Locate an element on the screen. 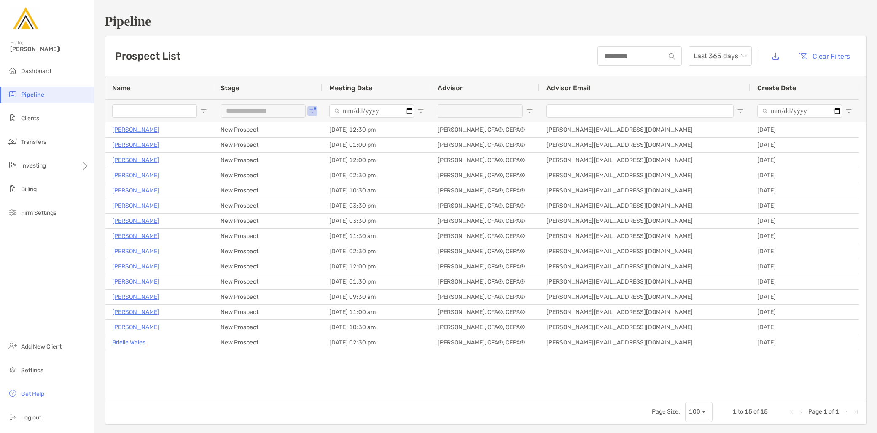 Image resolution: width=877 pixels, height=433 pixels. span: Create Date is located at coordinates (777, 88).